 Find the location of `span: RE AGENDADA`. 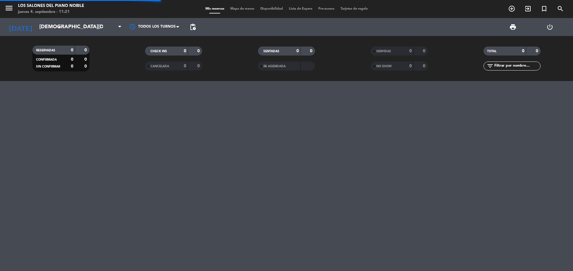

span: RE AGENDADA is located at coordinates (275, 66).